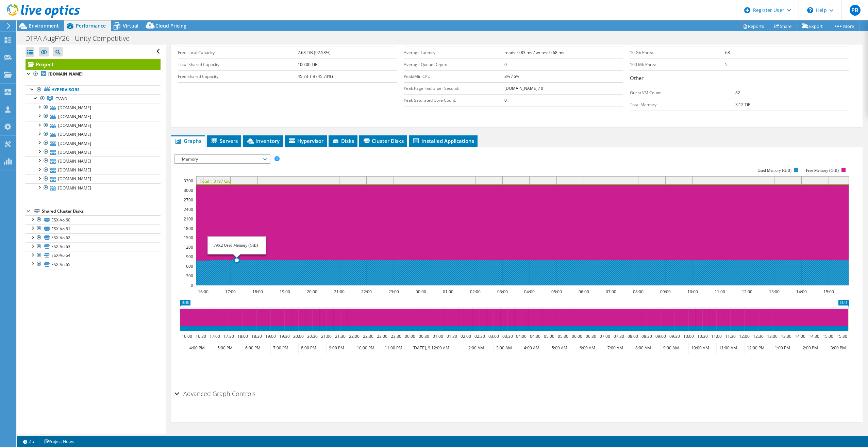 The height and width of the screenshot is (447, 868). Describe the element at coordinates (507, 336) in the screenshot. I see `text: 03:30` at that location.